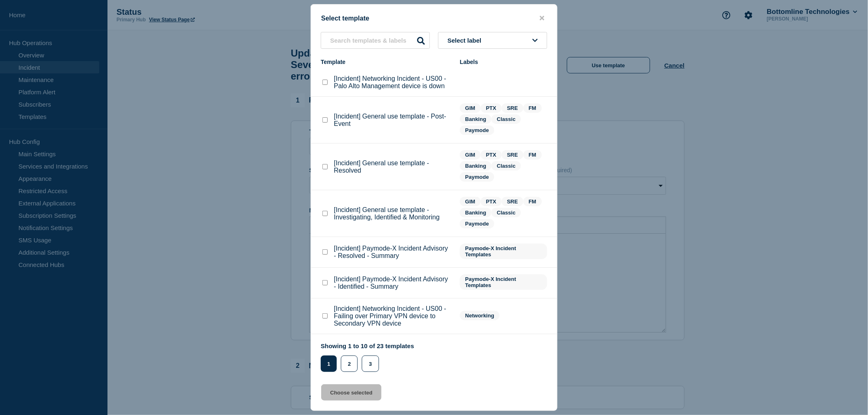 The image size is (868, 415). What do you see at coordinates (325, 251) in the screenshot?
I see `input: [Incident] Paymode-X Incident Advisory - Resolved - Summary checkbox` at bounding box center [325, 251].